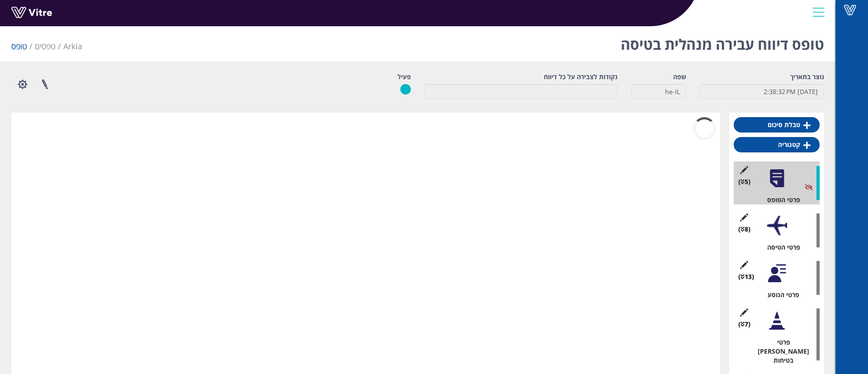 The image size is (868, 374). Describe the element at coordinates (744, 324) in the screenshot. I see `span: (7 )` at that location.